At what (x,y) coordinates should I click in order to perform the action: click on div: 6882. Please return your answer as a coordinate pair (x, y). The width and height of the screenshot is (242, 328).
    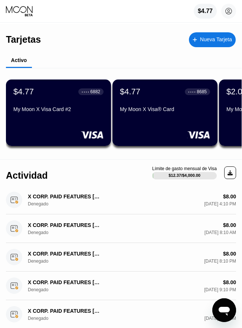
    Looking at the image, I should click on (95, 92).